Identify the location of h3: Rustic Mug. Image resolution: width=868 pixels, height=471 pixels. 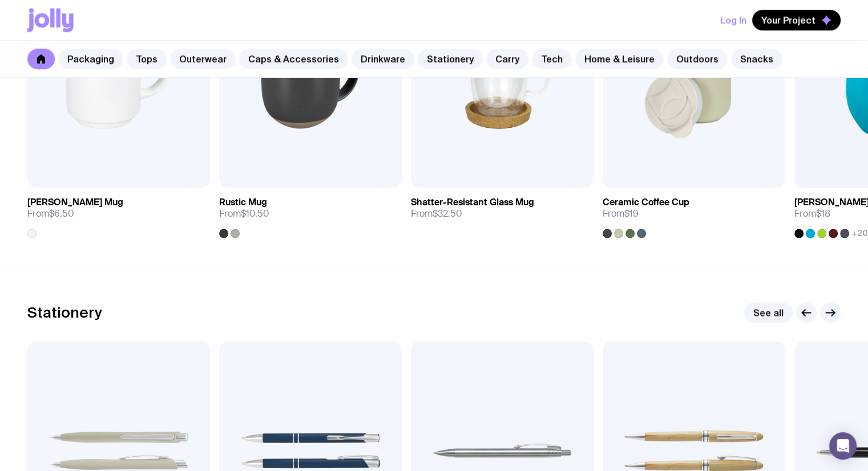
(243, 202).